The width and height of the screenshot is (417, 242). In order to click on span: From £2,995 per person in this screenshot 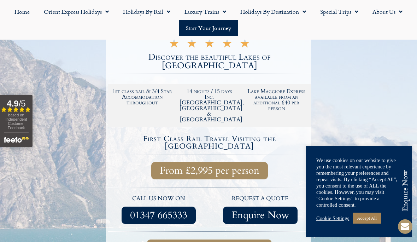, I will do `click(210, 170)`.